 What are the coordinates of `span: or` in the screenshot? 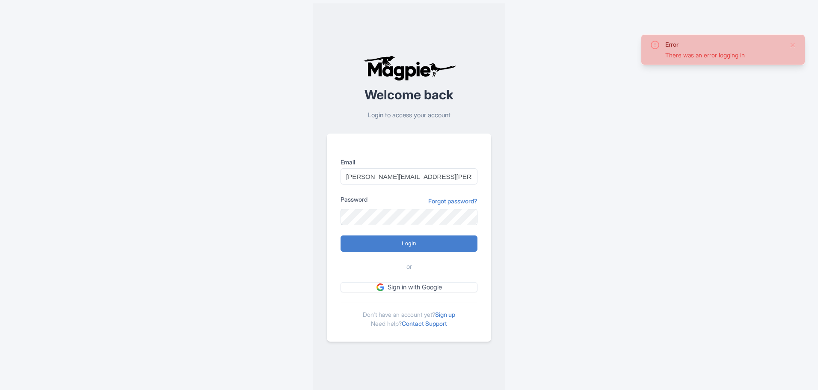 It's located at (409, 267).